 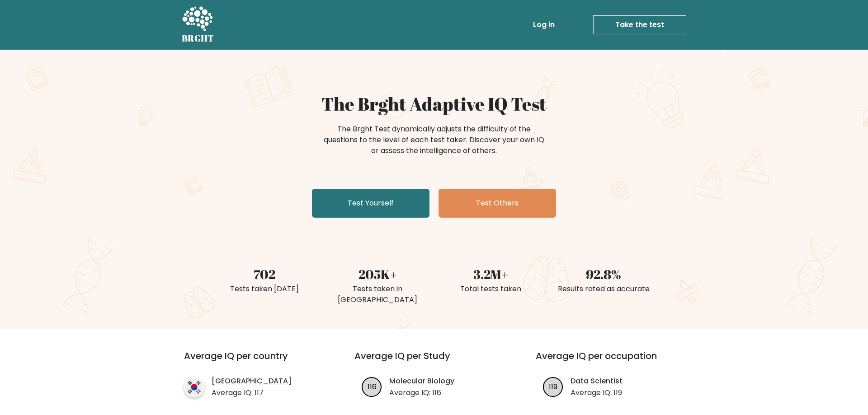 I want to click on a: Test Others, so click(x=497, y=203).